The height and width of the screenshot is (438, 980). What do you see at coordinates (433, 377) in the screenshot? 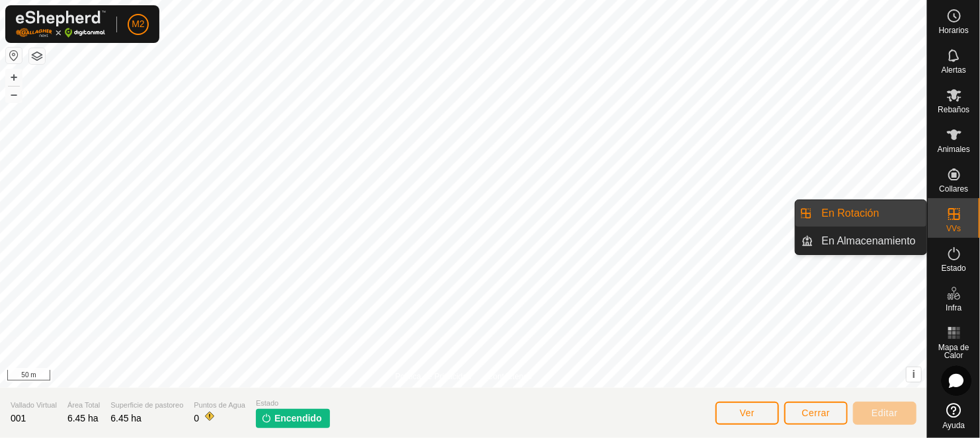
I see `a: Política de Privacidad` at bounding box center [433, 377].